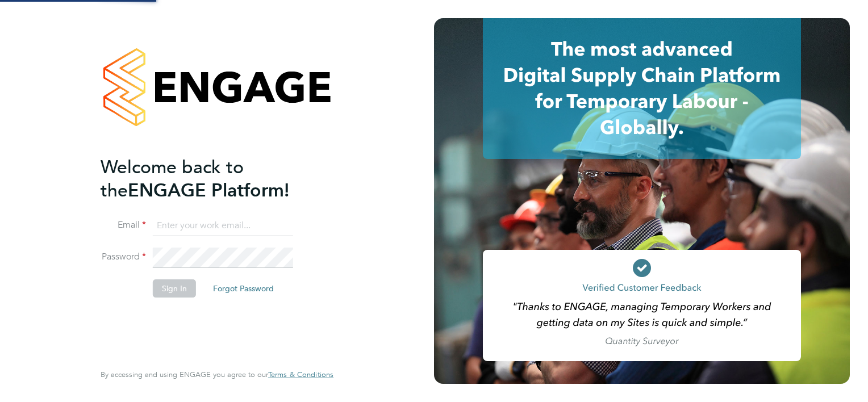 The height and width of the screenshot is (402, 868). Describe the element at coordinates (123, 257) in the screenshot. I see `label: Password` at that location.